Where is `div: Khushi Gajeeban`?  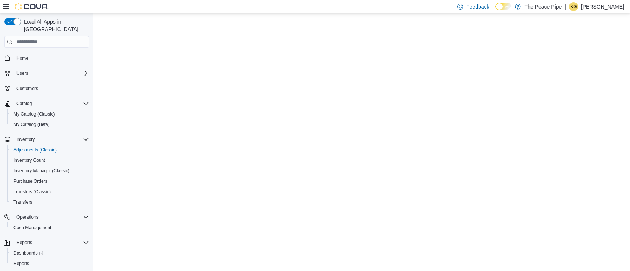
div: Khushi Gajeeban is located at coordinates (574, 7).